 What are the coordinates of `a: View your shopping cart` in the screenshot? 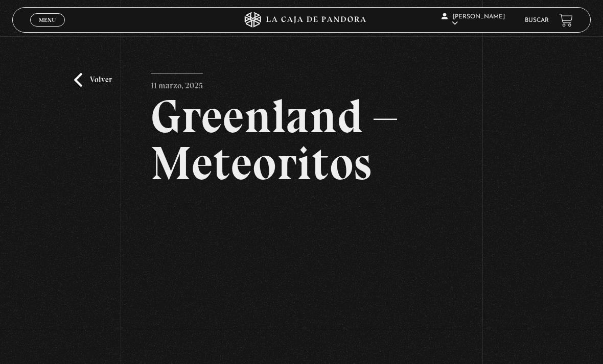 It's located at (565, 20).